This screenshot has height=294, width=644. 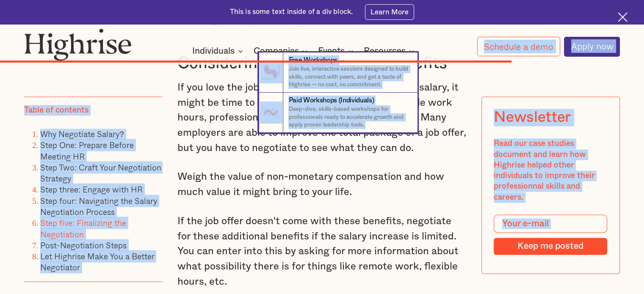 What do you see at coordinates (622, 17) in the screenshot?
I see `img: Cross icon` at bounding box center [622, 17].